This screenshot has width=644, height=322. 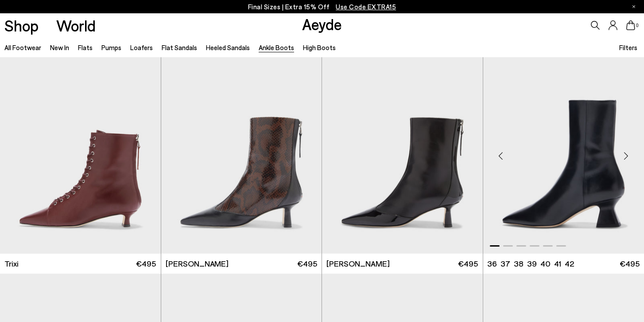 I want to click on a: High Boots, so click(x=320, y=48).